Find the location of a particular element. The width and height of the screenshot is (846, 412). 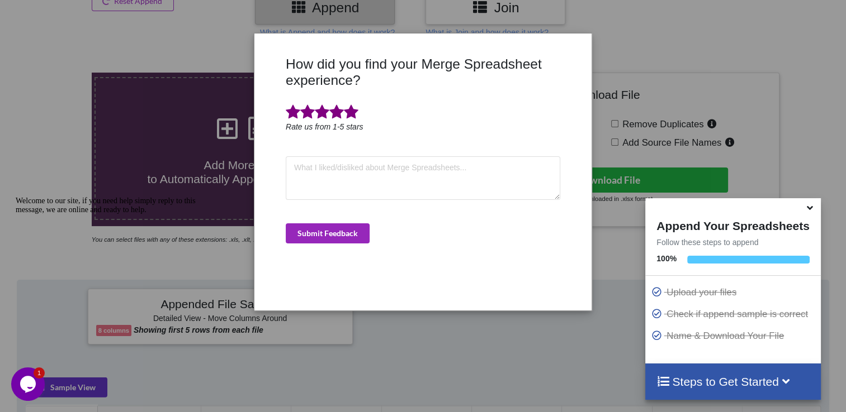

p: Check if append sample is correct is located at coordinates (734, 314).